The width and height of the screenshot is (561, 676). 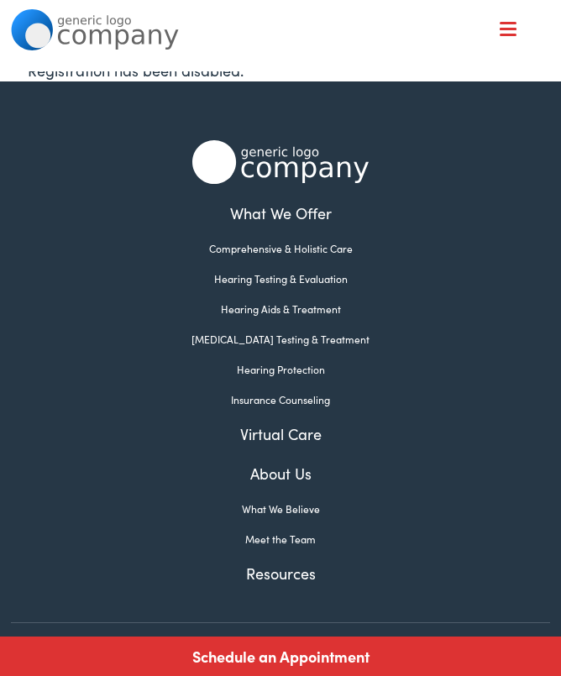 What do you see at coordinates (280, 249) in the screenshot?
I see `a: Comprehensive & Holistic Care` at bounding box center [280, 249].